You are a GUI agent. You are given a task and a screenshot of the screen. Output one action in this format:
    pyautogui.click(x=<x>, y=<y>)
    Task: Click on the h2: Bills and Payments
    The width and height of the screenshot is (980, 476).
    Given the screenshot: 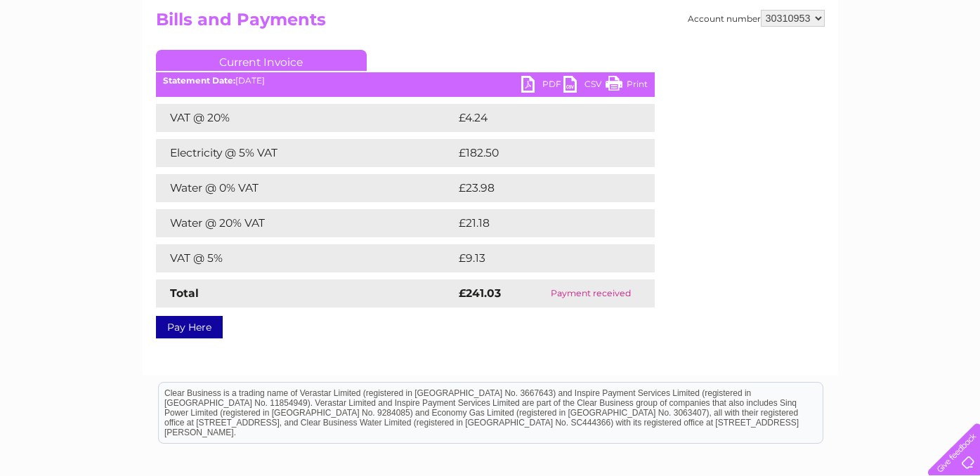 What is the action you would take?
    pyautogui.click(x=490, y=23)
    